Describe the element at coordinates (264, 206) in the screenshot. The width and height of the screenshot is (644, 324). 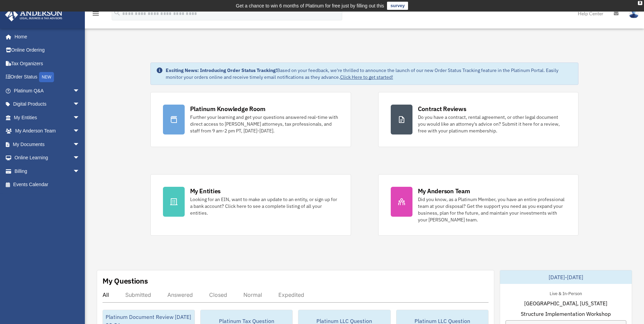
I see `div: Looking for an EIN, want to make an update to an entity, or sign up for a bank account? Click her...` at that location.